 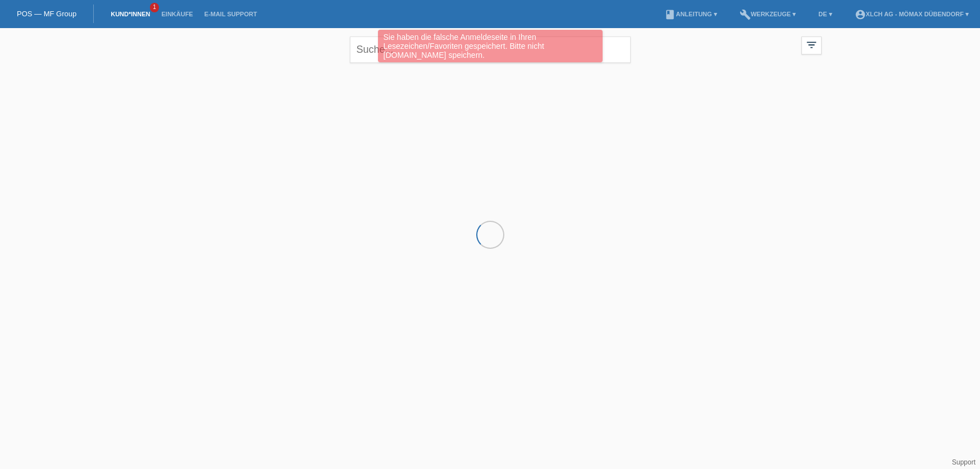 What do you see at coordinates (47, 14) in the screenshot?
I see `a: POS — MF Group` at bounding box center [47, 14].